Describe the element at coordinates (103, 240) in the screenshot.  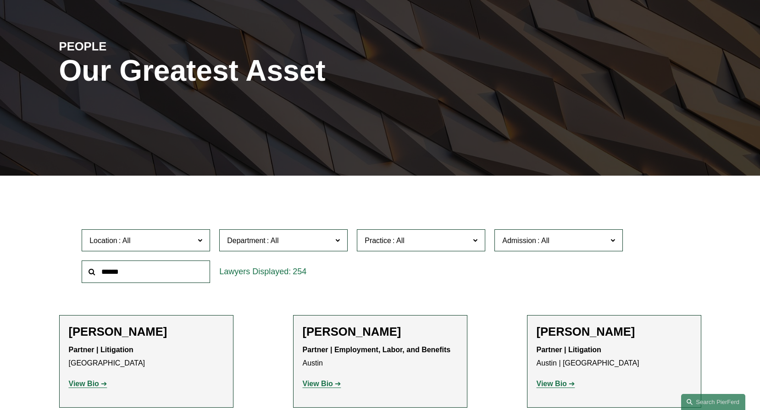
I see `span: Location` at that location.